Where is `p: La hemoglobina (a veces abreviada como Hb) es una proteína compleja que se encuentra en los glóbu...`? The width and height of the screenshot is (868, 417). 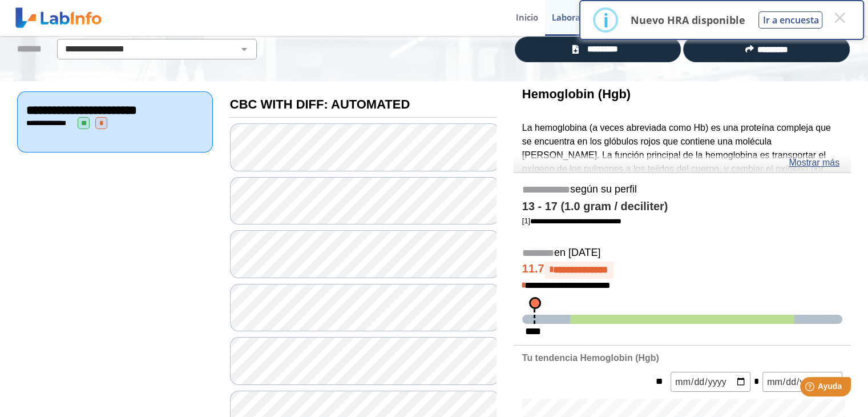
p: La hemoglobina (a veces abreviada como Hb) es una proteína compleja que se encuentra en los glóbu... is located at coordinates (682, 175).